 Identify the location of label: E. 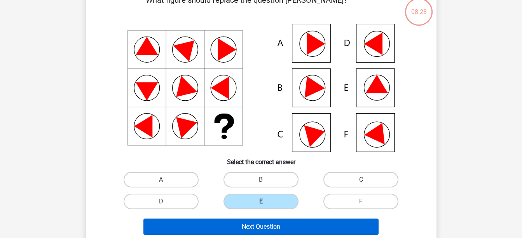
(261, 202).